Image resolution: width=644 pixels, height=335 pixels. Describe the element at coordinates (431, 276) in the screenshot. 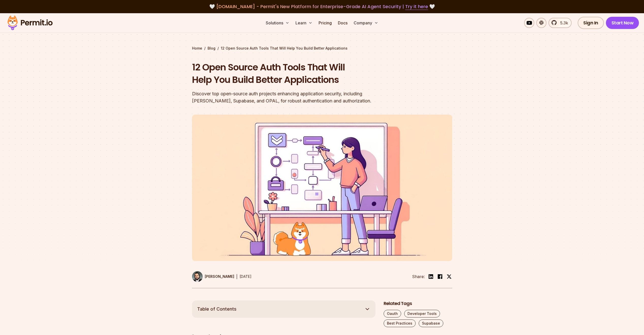

I see `img: linkedin` at that location.